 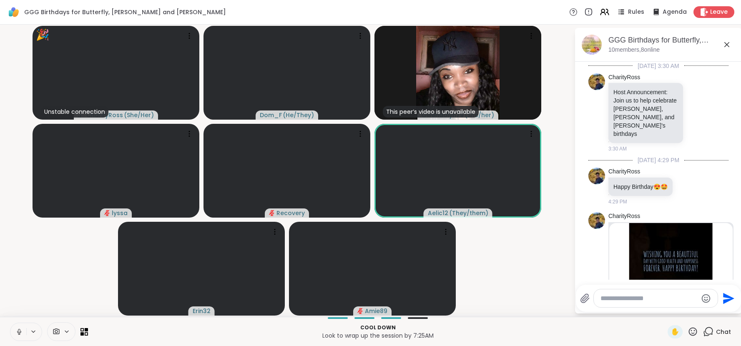 I want to click on span: ( They/them ), so click(x=469, y=213).